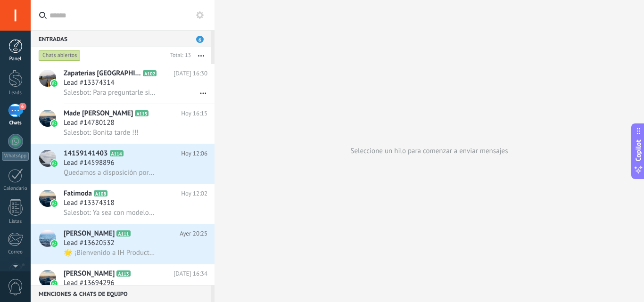  Describe the element at coordinates (195, 153) in the screenshot. I see `span: Hoy 12:06` at that location.